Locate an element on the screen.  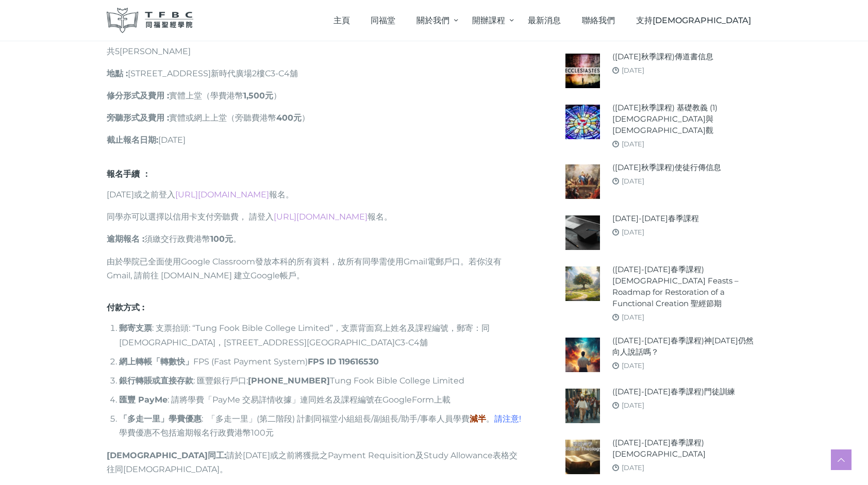
span: 聯絡我們 is located at coordinates (598, 20).